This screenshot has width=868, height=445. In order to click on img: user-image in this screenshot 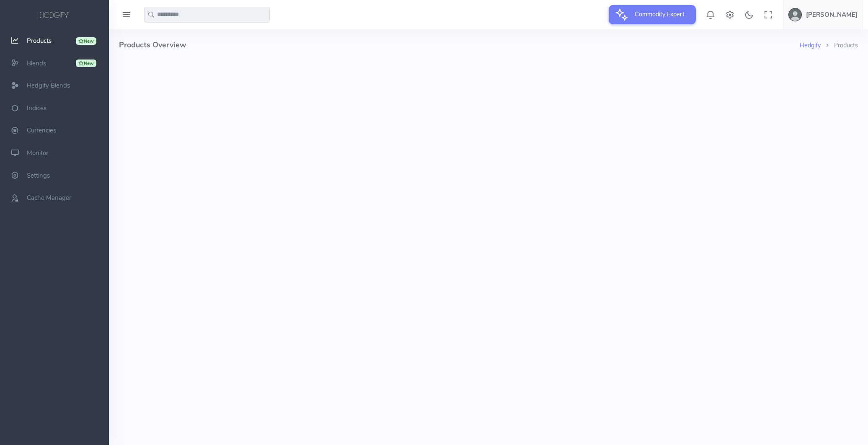, I will do `click(795, 15)`.